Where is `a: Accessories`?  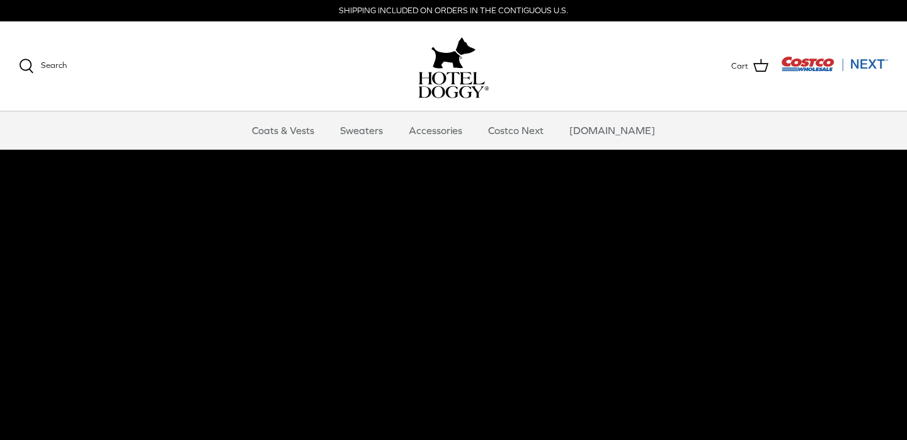
a: Accessories is located at coordinates (435, 130).